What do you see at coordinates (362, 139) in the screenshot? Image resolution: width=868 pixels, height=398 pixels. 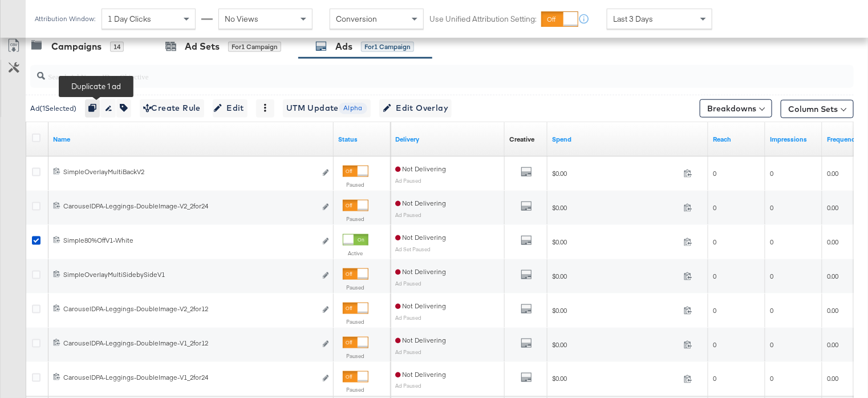 I see `a: Shows the current state of your Ad.` at bounding box center [362, 139].